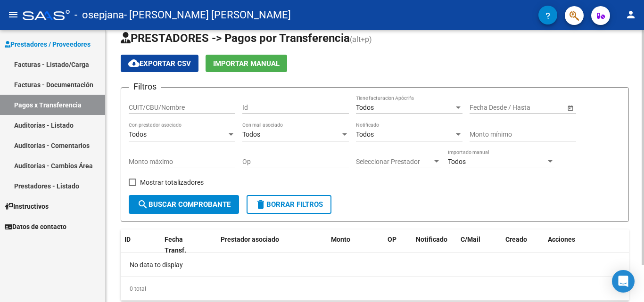  Describe the element at coordinates (272, 245) in the screenshot. I see `datatable-header-cell: Prestador asociado` at that location.